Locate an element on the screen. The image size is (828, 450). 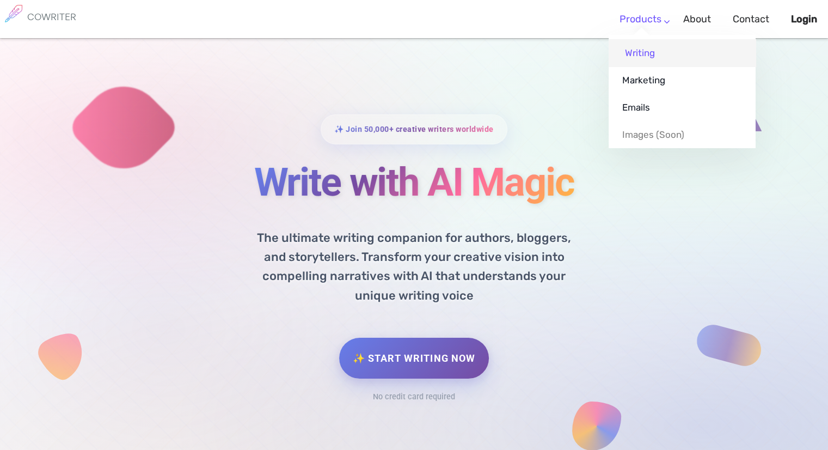
p: The ultimate writing companion for authors, bloggers, and storytellers. Transform your creative v... is located at coordinates (414, 262).